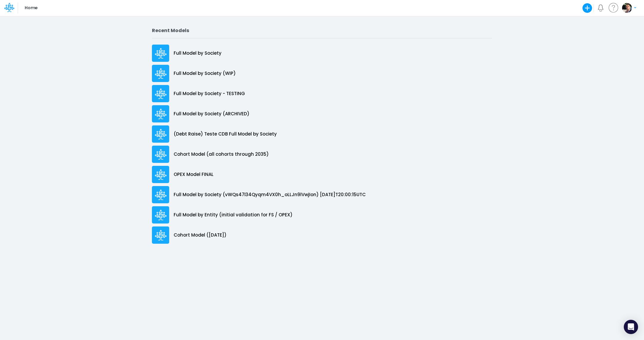  I want to click on a: Notifications, so click(600, 8).